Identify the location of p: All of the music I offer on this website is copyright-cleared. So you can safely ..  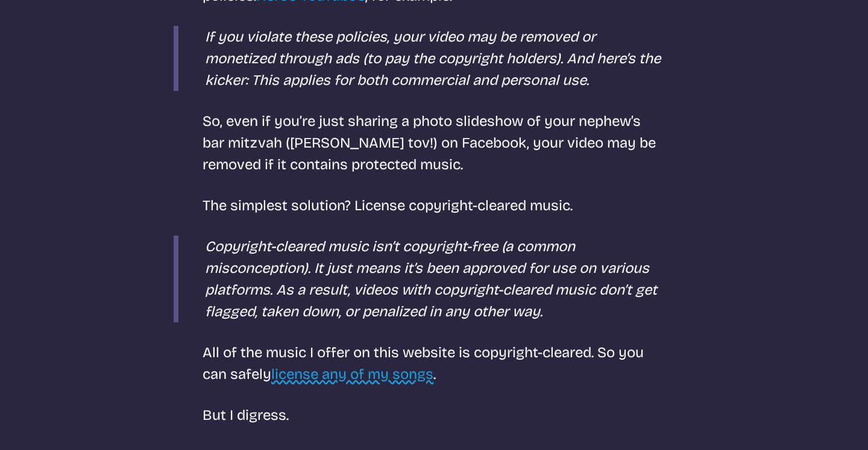
(434, 363).